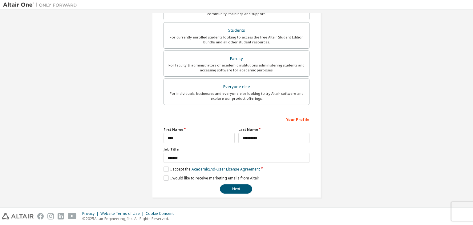 The image size is (473, 225). What do you see at coordinates (236, 189) in the screenshot?
I see `button: Next` at bounding box center [236, 189].